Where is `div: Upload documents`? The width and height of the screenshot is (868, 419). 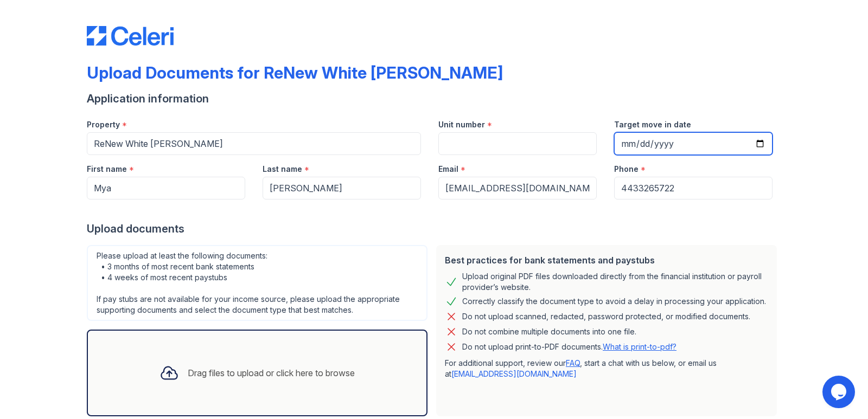
div: Upload documents is located at coordinates (434, 229).